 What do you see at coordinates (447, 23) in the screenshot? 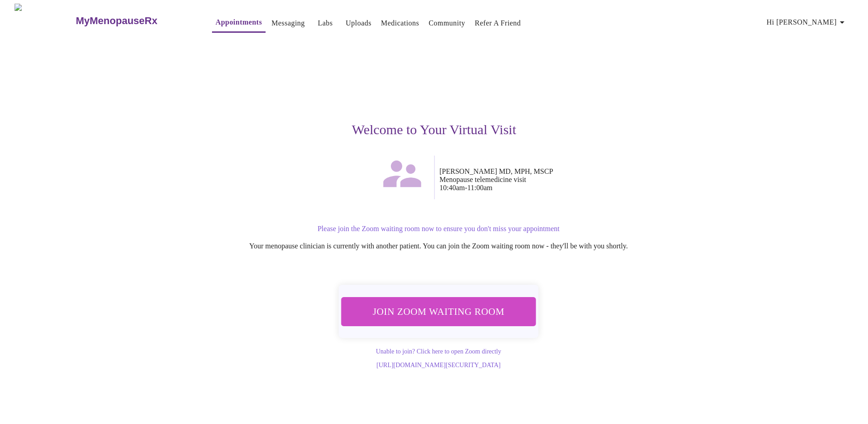
I see `button: Community` at bounding box center [447, 23].